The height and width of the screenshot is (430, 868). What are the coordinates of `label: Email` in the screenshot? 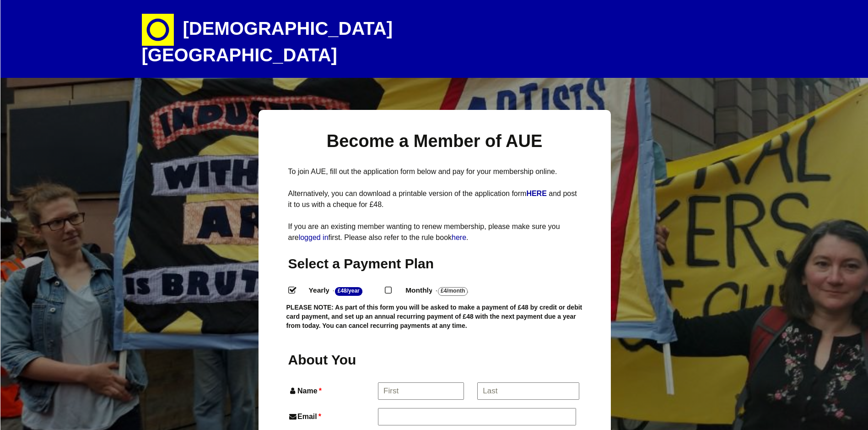 It's located at (332, 416).